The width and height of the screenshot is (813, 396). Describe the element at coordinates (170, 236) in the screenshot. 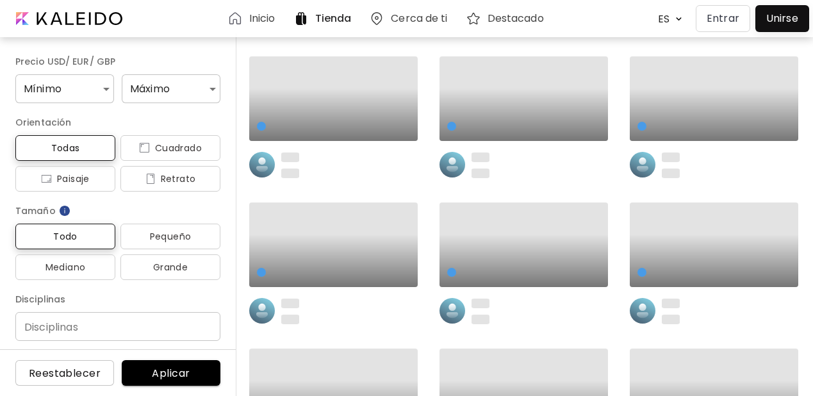

I see `button: Pequeño` at that location.